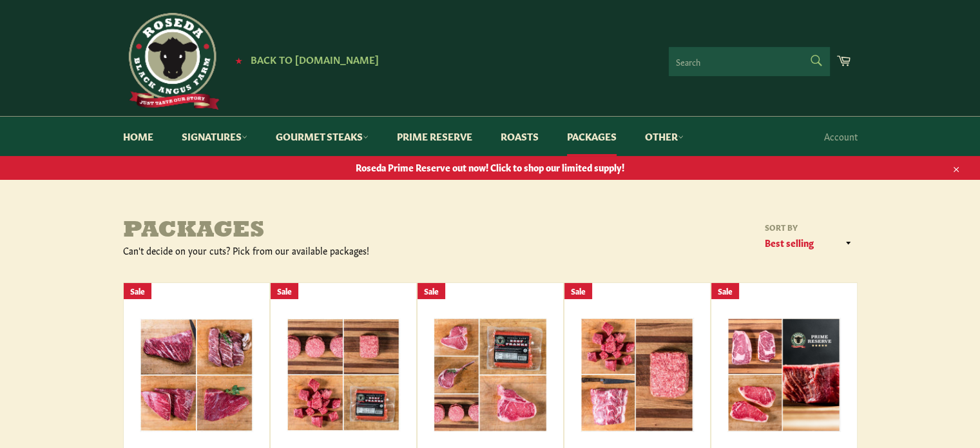 The height and width of the screenshot is (448, 980). What do you see at coordinates (490, 375) in the screenshot?
I see `img: Grill Master Pack` at bounding box center [490, 375].